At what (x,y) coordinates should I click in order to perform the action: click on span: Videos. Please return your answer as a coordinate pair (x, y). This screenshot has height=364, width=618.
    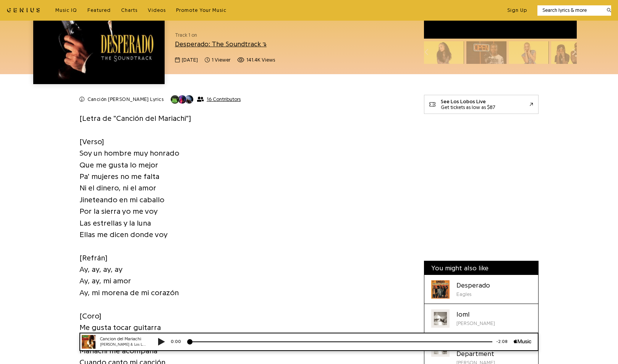
    Looking at the image, I should click on (157, 10).